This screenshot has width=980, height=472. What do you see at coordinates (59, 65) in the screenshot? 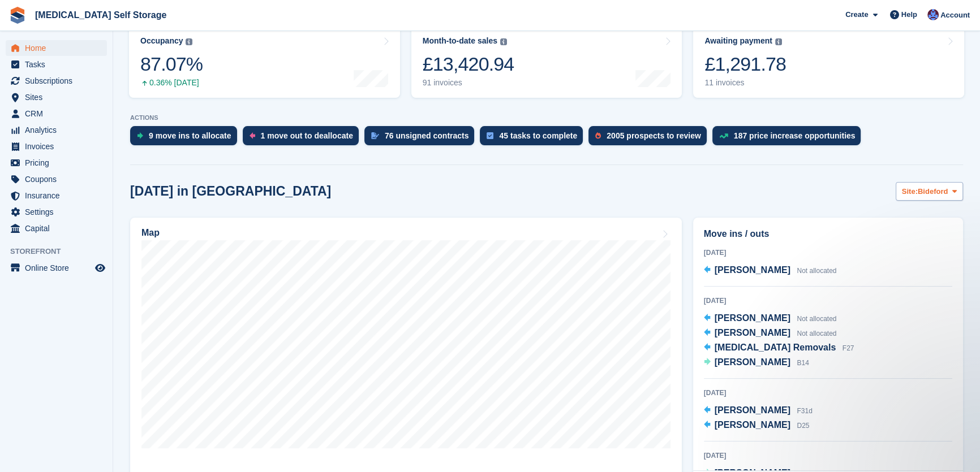
I see `span: Tasks` at bounding box center [59, 65].